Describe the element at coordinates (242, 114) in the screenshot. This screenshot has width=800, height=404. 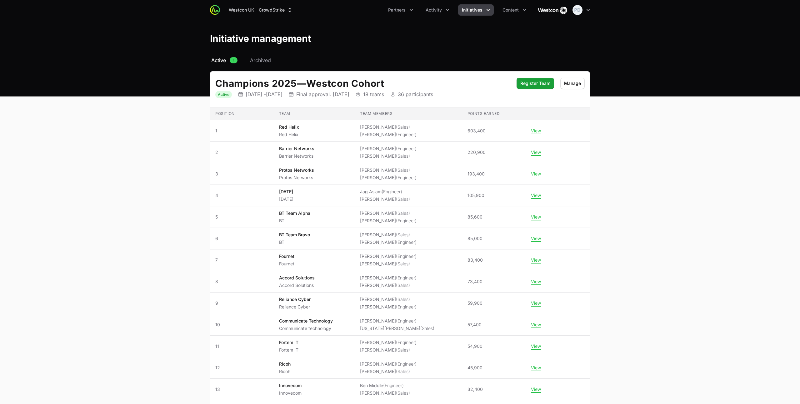
I see `th: Position` at that location.